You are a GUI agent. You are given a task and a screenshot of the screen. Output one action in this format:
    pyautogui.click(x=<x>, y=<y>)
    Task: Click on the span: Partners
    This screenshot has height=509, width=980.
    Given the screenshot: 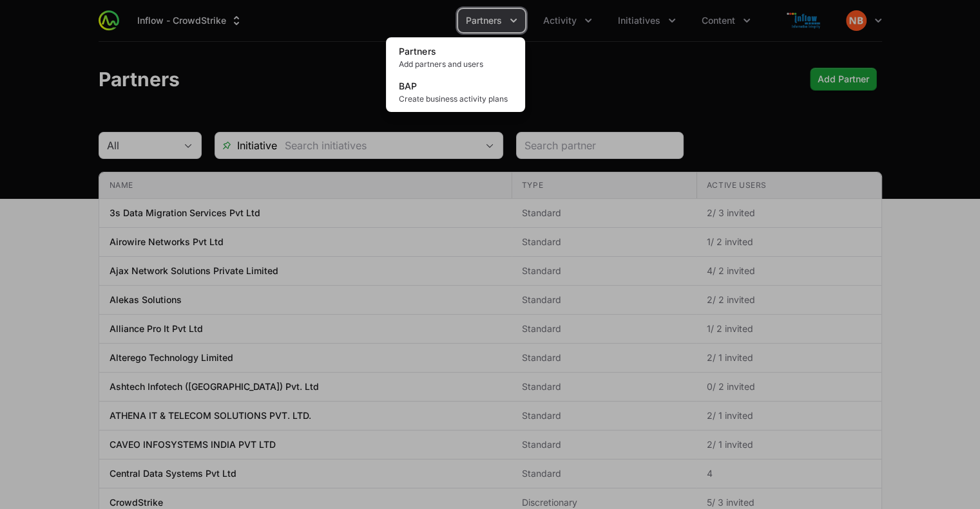 What is the action you would take?
    pyautogui.click(x=418, y=51)
    